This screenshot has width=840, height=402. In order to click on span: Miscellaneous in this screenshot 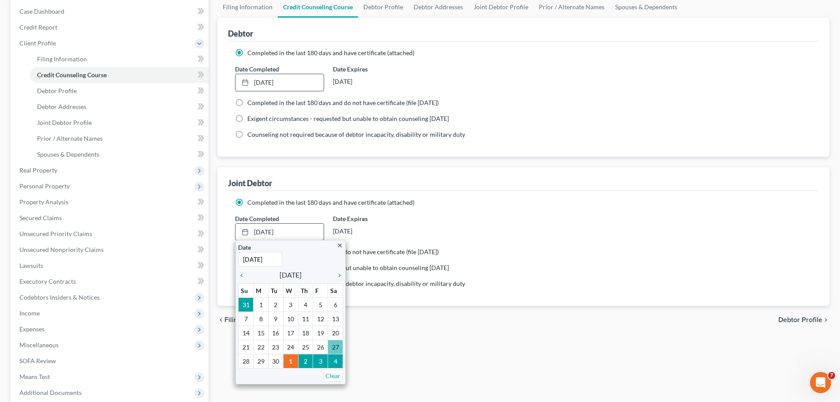, I will do `click(39, 344)`.